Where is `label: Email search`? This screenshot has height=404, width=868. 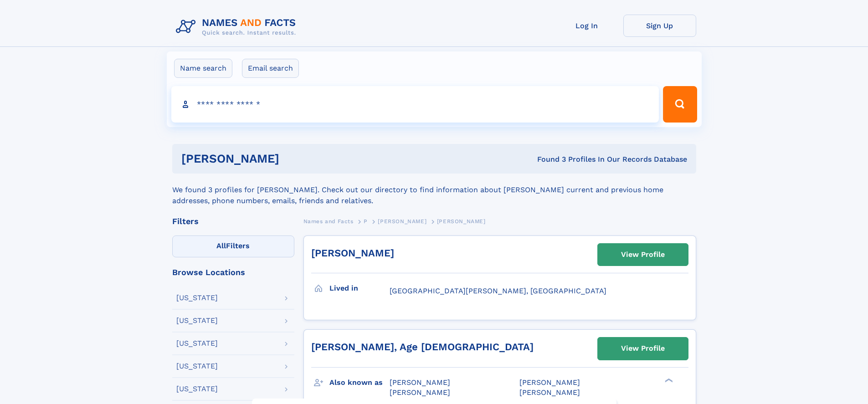
label: Email search is located at coordinates (270, 68).